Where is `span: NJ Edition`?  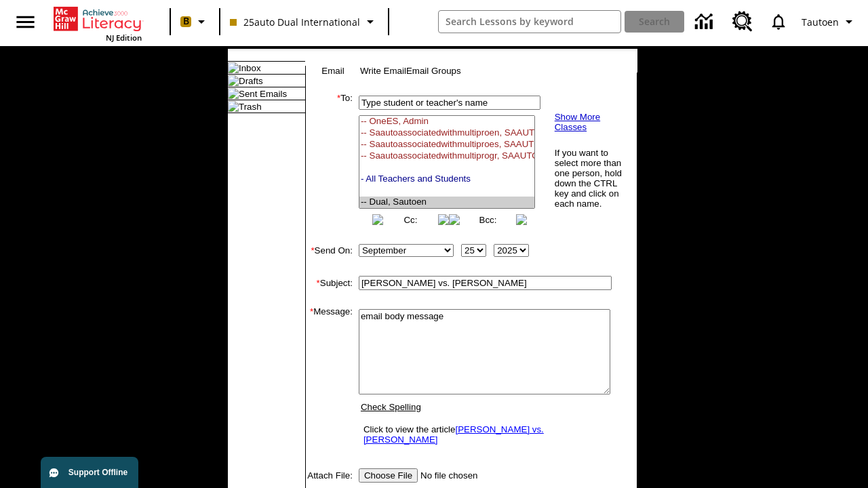 span: NJ Edition is located at coordinates (123, 37).